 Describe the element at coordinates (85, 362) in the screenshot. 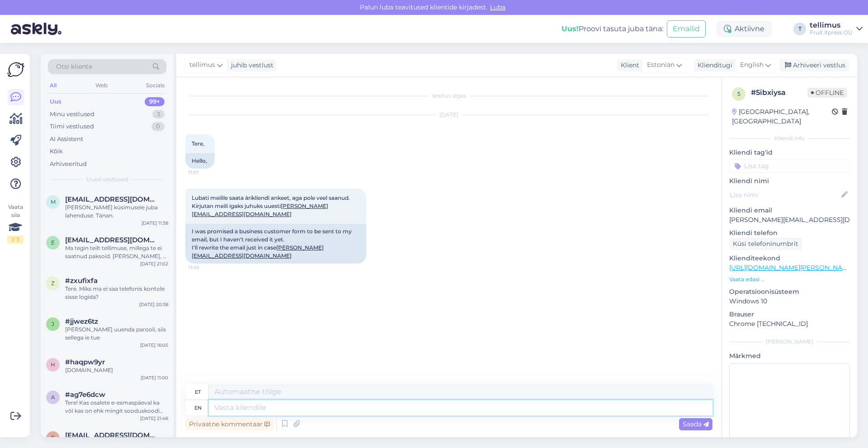

I see `span: #haqpw9yr` at that location.